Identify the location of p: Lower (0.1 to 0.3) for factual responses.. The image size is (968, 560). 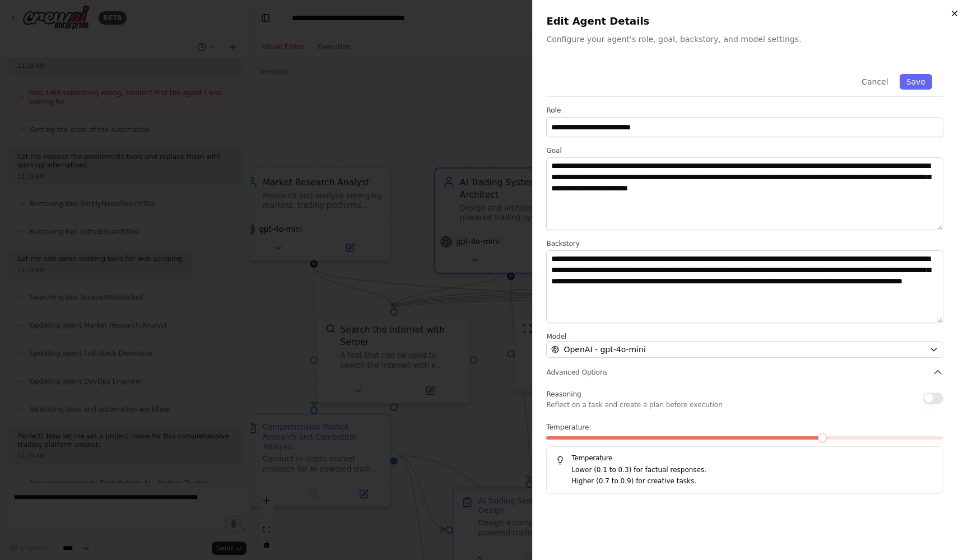
(752, 471).